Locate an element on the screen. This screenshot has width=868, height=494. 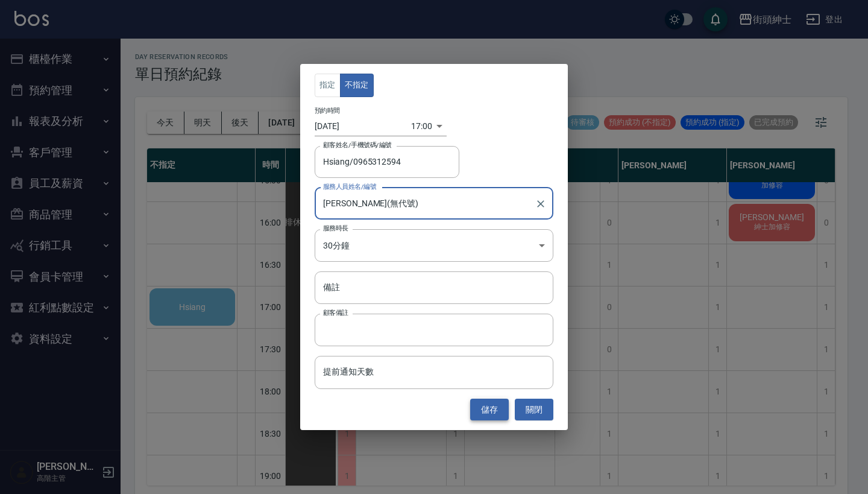
div: 30分鐘 is located at coordinates (434, 245).